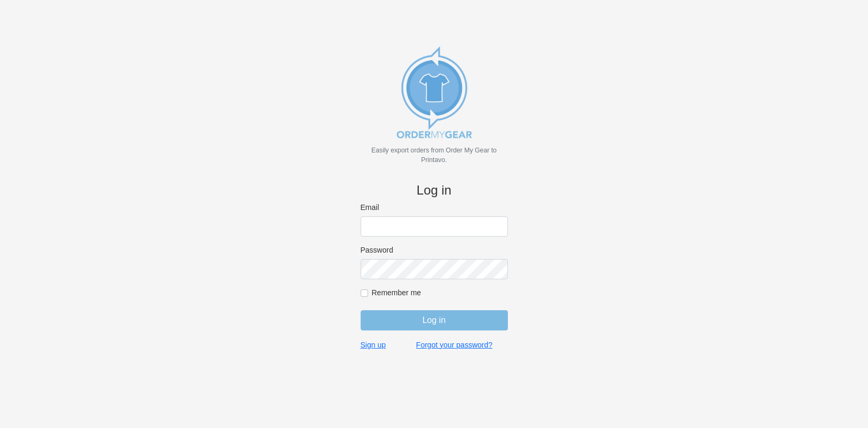  I want to click on p: Easily export orders from Order My Gear to Printavo., so click(435, 155).